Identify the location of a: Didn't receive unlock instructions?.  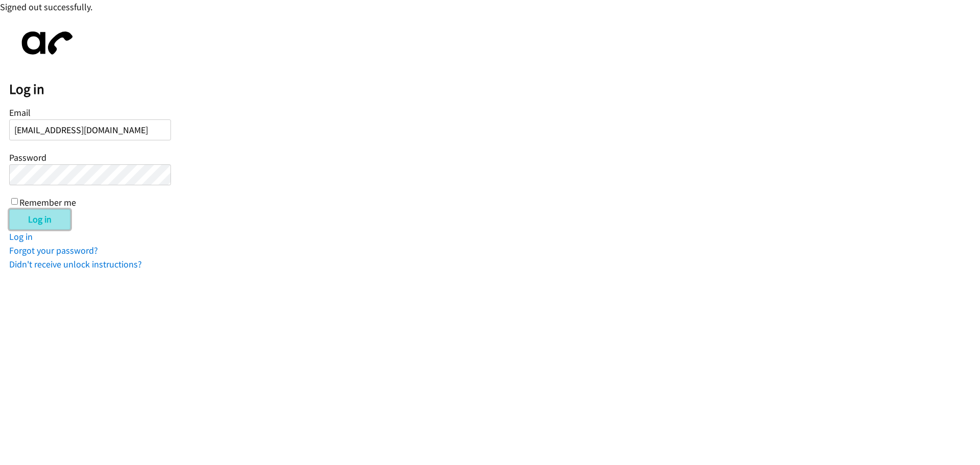
(76, 264).